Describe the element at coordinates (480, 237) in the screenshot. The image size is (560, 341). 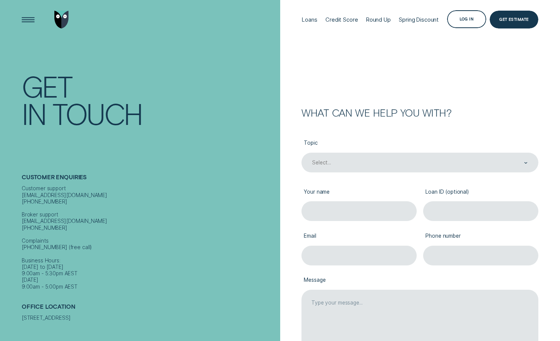
I see `label: Phone number` at that location.